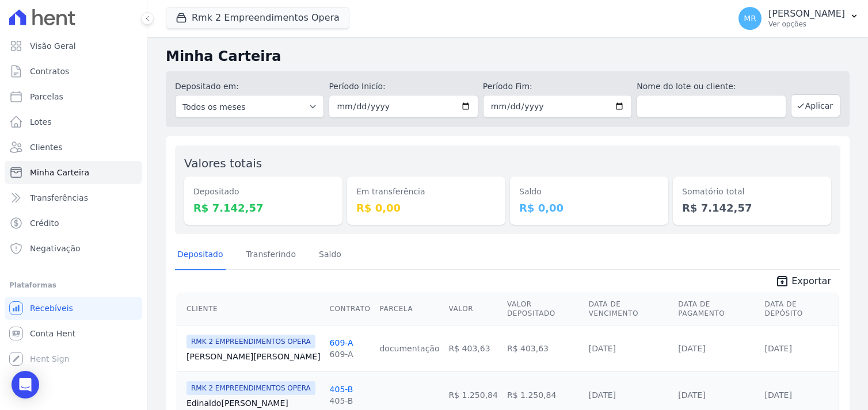 This screenshot has width=868, height=410. I want to click on th: Data de Pagamento, so click(716, 309).